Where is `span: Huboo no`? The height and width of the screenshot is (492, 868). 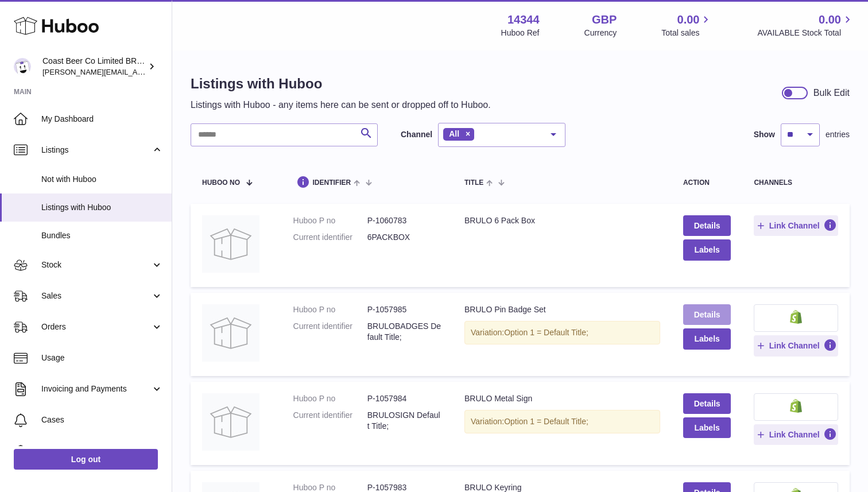 span: Huboo no is located at coordinates (221, 183).